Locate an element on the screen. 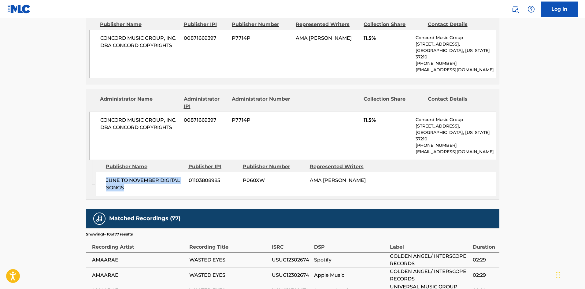  span: Apple Music is located at coordinates (350, 275).